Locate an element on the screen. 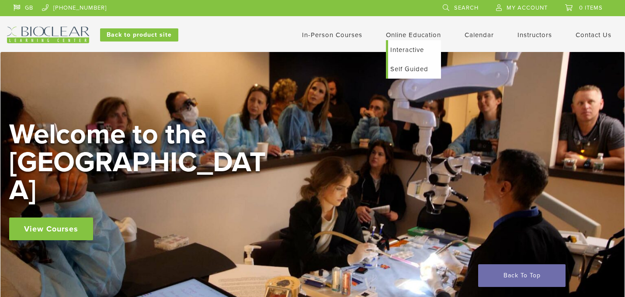 This screenshot has height=297, width=625. span: My Account is located at coordinates (527, 8).